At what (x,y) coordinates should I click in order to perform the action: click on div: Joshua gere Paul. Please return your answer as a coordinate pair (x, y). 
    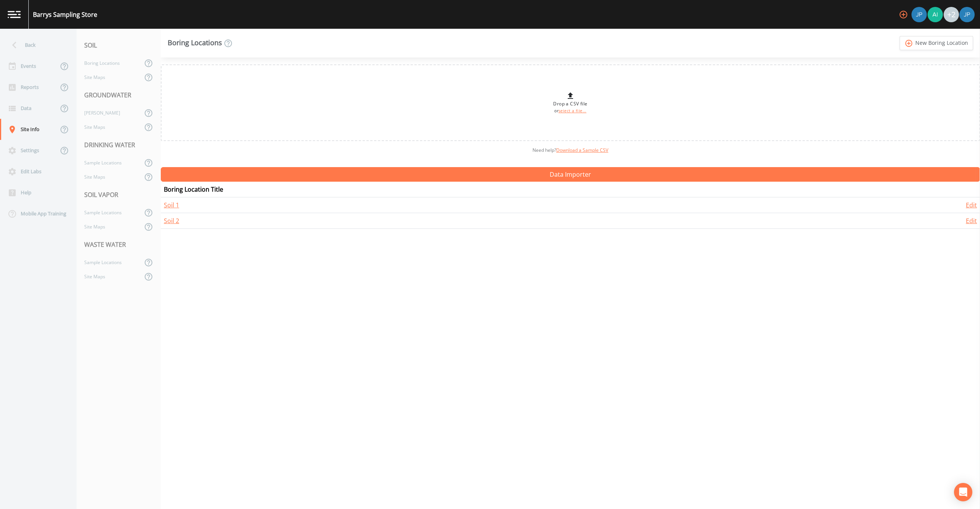
    Looking at the image, I should click on (919, 15).